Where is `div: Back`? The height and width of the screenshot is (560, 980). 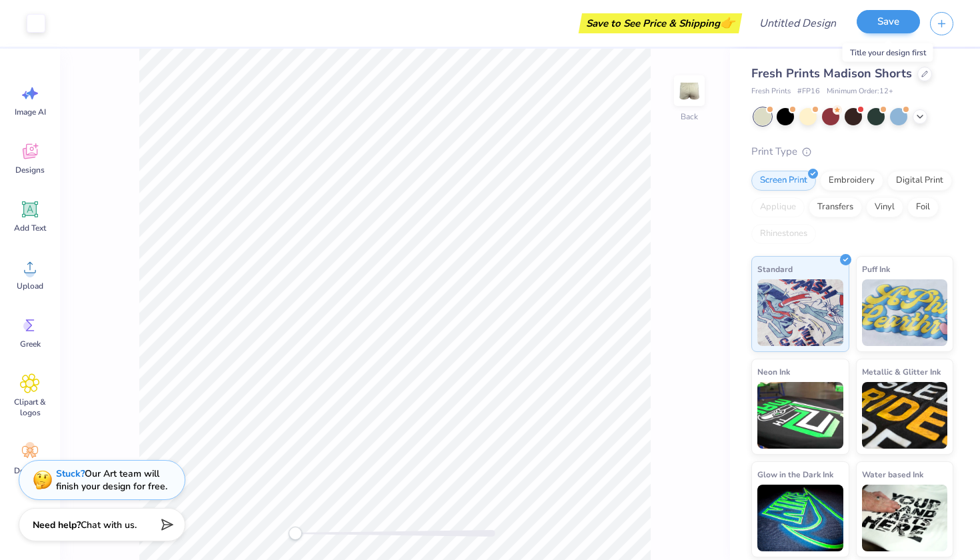
div: Back is located at coordinates (689, 117).